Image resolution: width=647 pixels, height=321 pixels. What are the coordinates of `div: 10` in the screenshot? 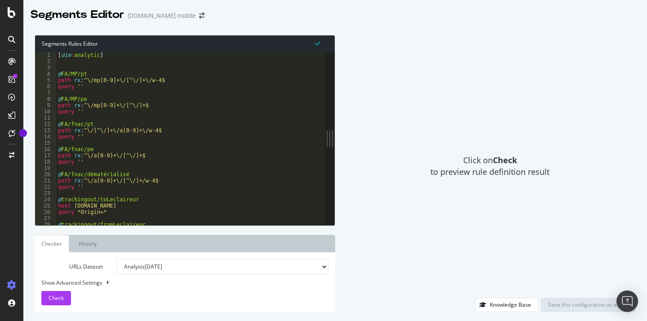 It's located at (45, 112).